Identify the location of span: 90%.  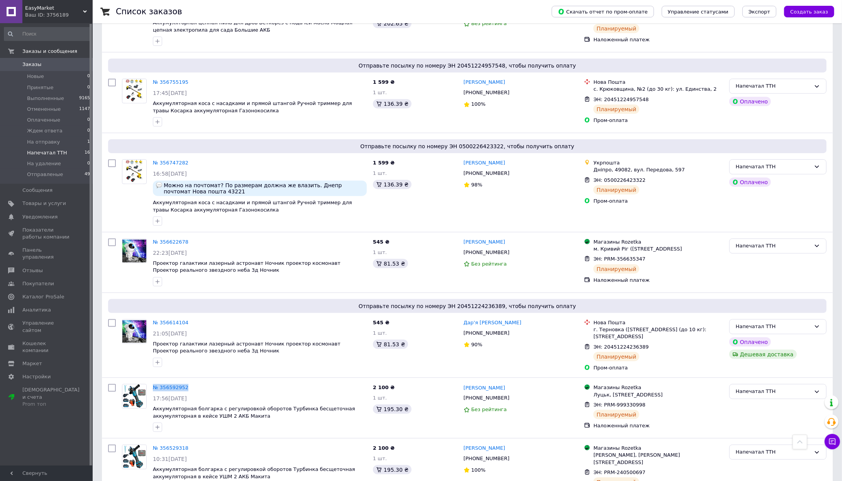
(477, 344).